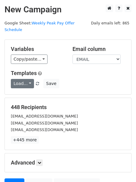 The image size is (136, 182). I want to click on a: Daily emails left: 865, so click(110, 23).